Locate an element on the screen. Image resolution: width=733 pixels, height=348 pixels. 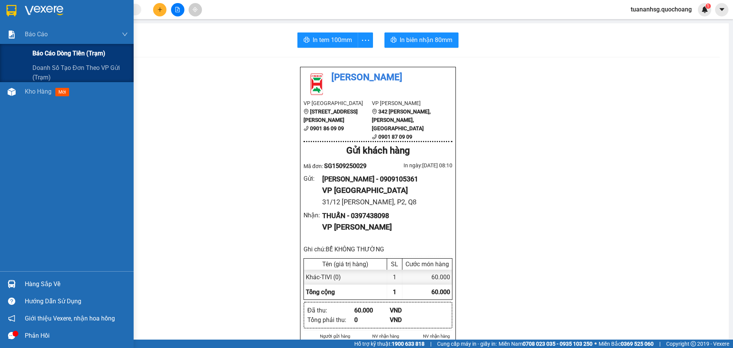
span: Gửi: is located at coordinates (12, 10).